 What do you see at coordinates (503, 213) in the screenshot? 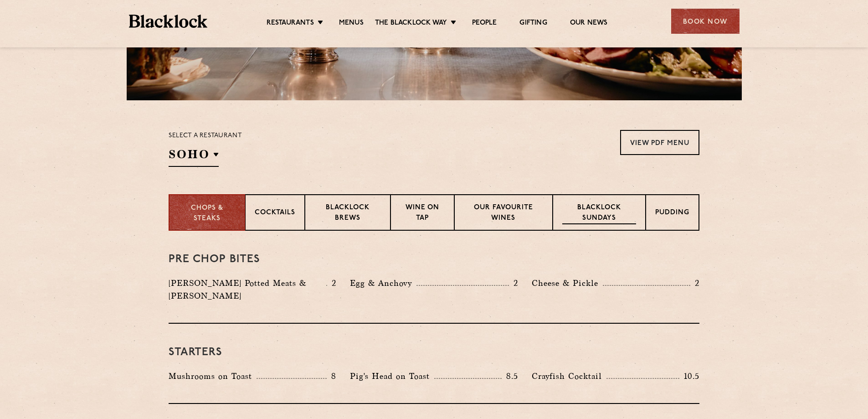
I see `p: Our favourite wines` at bounding box center [503, 213].